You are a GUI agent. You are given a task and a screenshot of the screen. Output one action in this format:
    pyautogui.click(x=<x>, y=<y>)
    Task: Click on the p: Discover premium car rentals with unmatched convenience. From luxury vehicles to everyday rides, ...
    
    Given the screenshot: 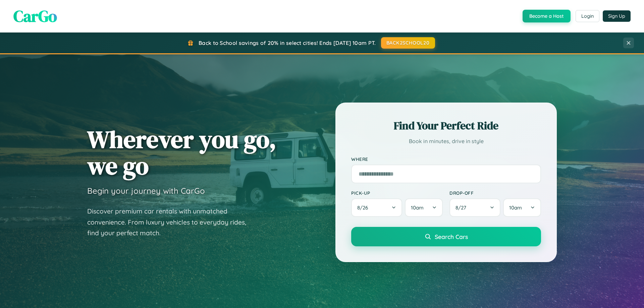 What is the action you would take?
    pyautogui.click(x=171, y=222)
    